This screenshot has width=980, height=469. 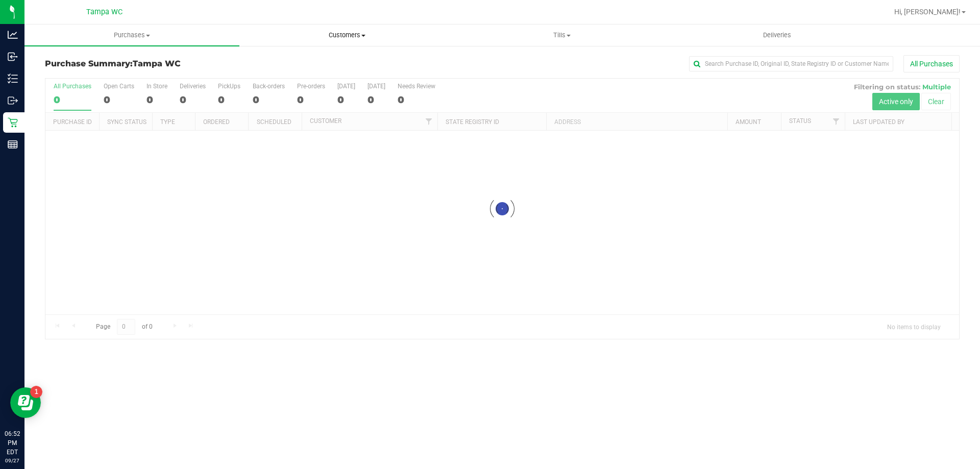 I want to click on a: Deliveries, so click(x=776, y=36).